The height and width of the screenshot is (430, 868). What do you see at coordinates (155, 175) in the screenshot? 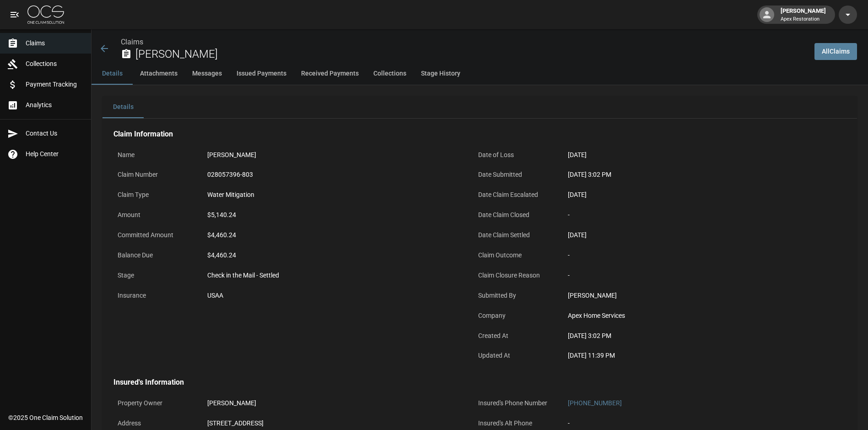
I see `p: Claim Number` at bounding box center [155, 175].